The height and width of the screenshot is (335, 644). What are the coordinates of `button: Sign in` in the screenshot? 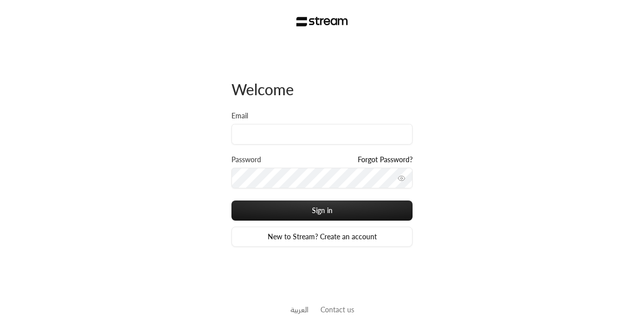 It's located at (322, 210).